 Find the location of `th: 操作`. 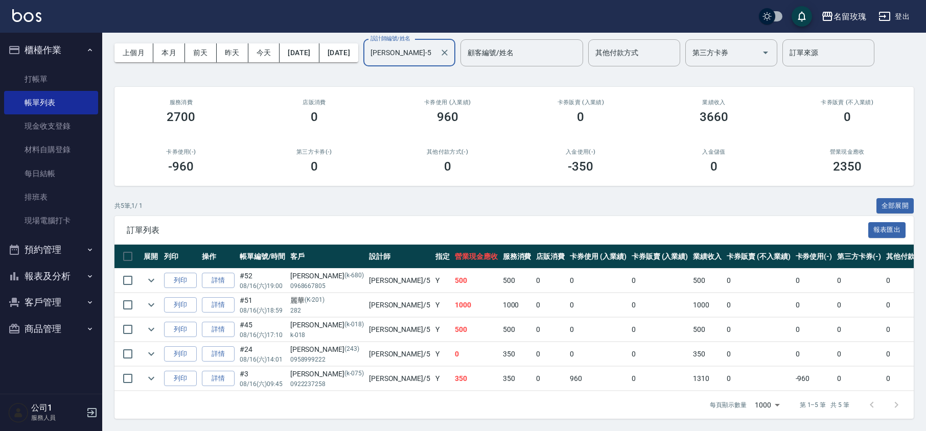

th: 操作 is located at coordinates (218, 256).